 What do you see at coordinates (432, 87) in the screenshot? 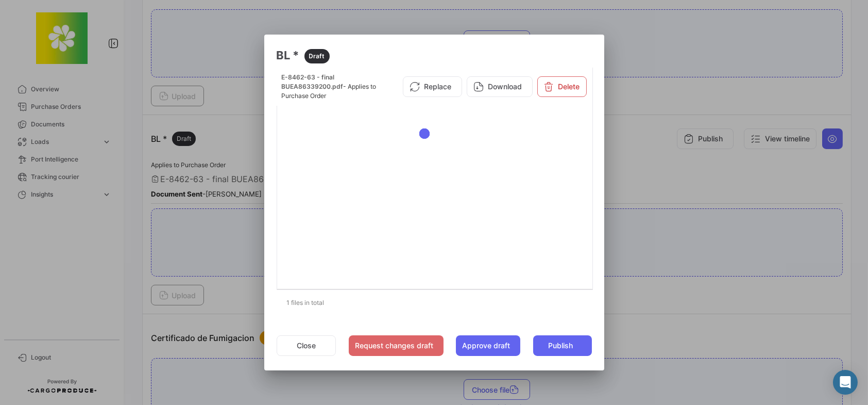
I see `button: Replace` at bounding box center [432, 87].